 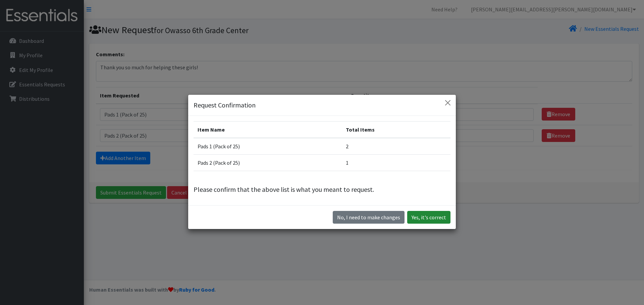 I want to click on td: Pads 2 (Pack of 25), so click(x=267, y=163).